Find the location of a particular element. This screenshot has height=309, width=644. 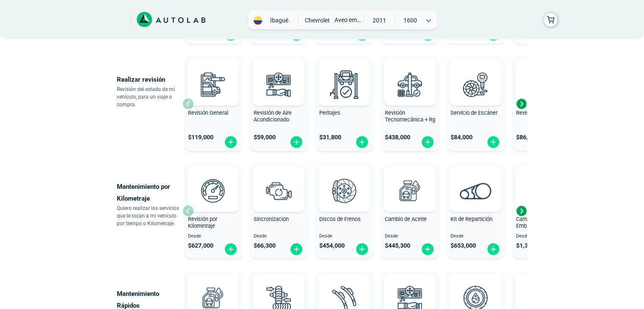

button: Discos de Frenos Desde $454,000 is located at coordinates (345, 211).